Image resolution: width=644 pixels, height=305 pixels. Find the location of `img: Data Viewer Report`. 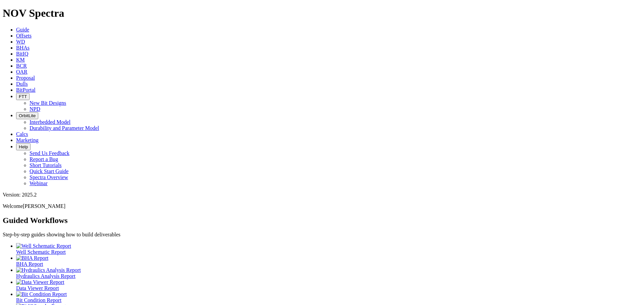

img: Data Viewer Report is located at coordinates (40, 282).